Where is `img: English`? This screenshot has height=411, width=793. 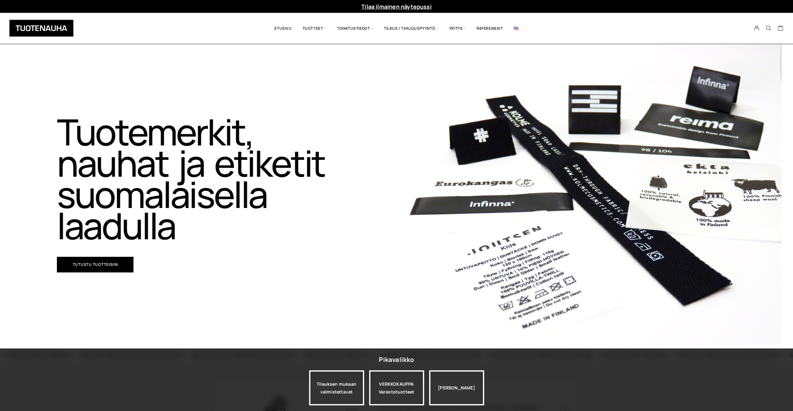
img: English is located at coordinates (516, 28).